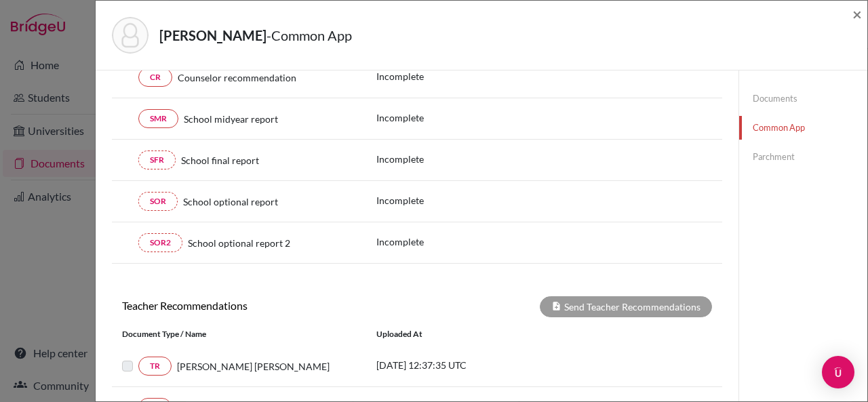 The width and height of the screenshot is (868, 402). I want to click on div: Send Teacher Recommendations, so click(626, 307).